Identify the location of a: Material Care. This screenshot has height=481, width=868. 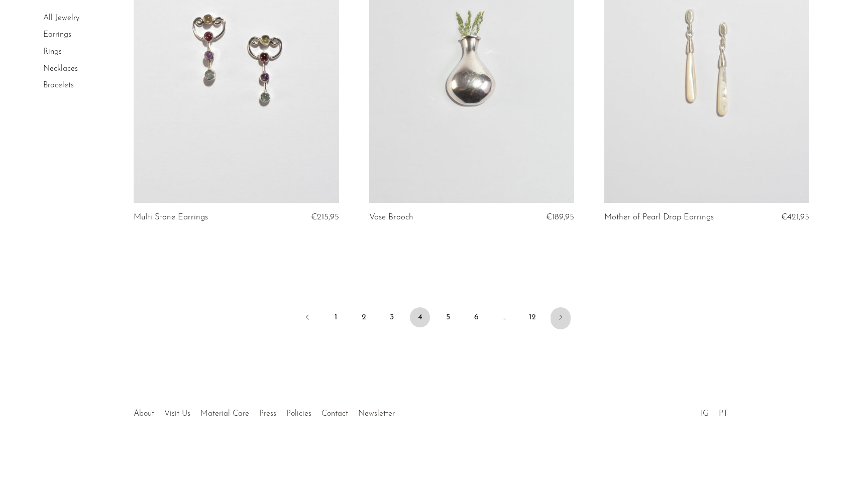
(225, 414).